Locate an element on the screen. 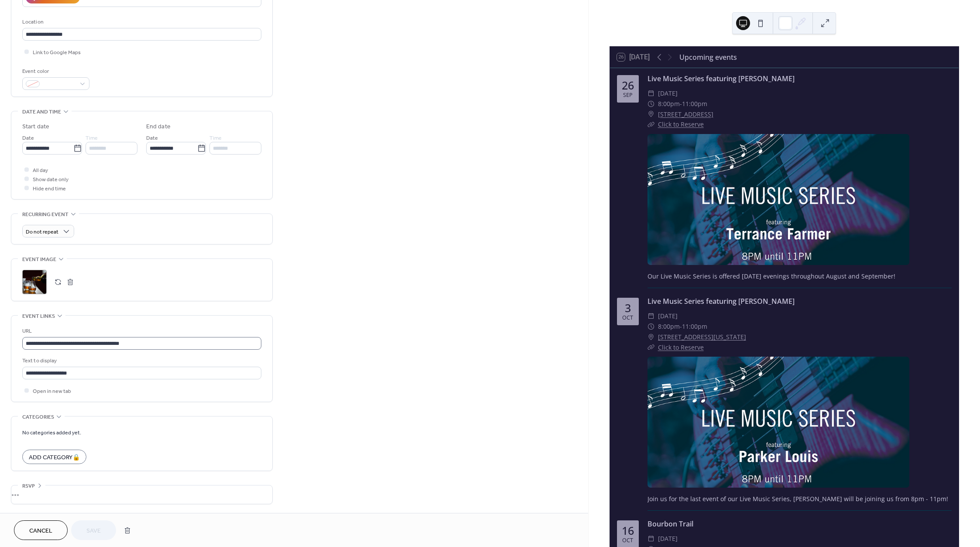 This screenshot has width=980, height=547. span: Open in new tab is located at coordinates (52, 391).